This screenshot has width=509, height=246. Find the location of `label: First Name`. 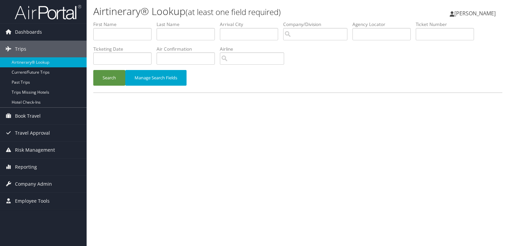

label: First Name is located at coordinates (125, 24).